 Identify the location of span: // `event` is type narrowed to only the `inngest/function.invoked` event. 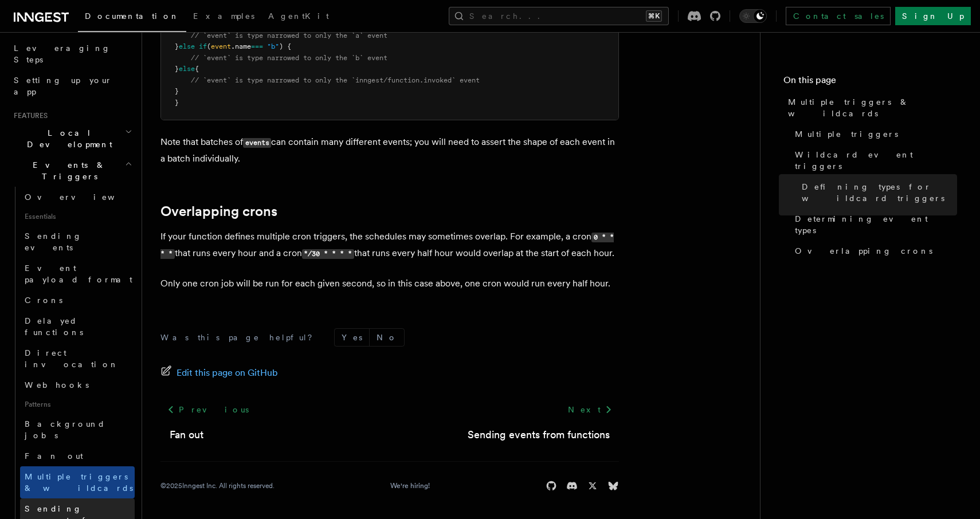
(336, 80).